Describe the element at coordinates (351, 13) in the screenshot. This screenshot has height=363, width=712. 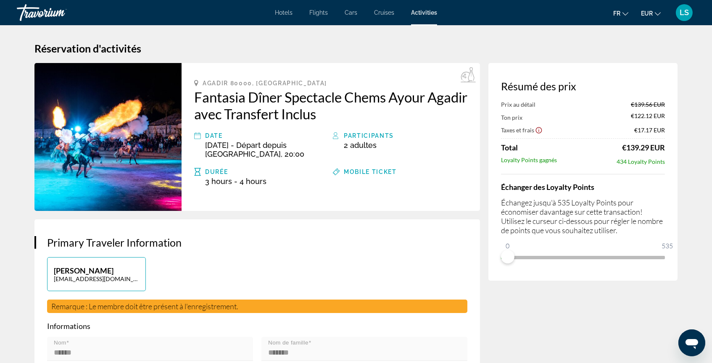
I see `a: Cars` at that location.